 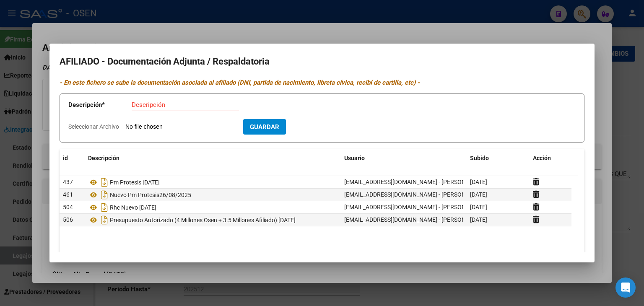 What do you see at coordinates (354, 158) in the screenshot?
I see `span: Usuario` at bounding box center [354, 158].